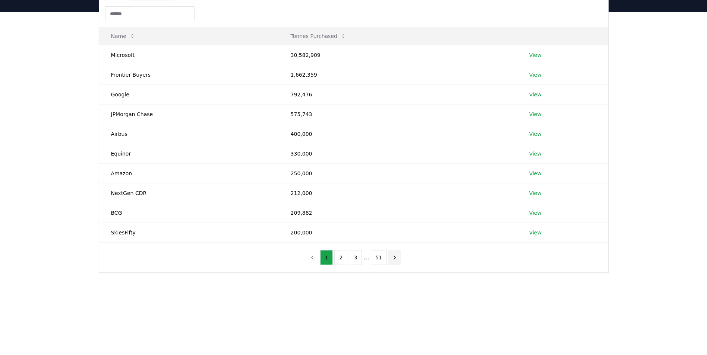 The height and width of the screenshot is (355, 707). What do you see at coordinates (123, 36) in the screenshot?
I see `button: Name` at bounding box center [123, 36].